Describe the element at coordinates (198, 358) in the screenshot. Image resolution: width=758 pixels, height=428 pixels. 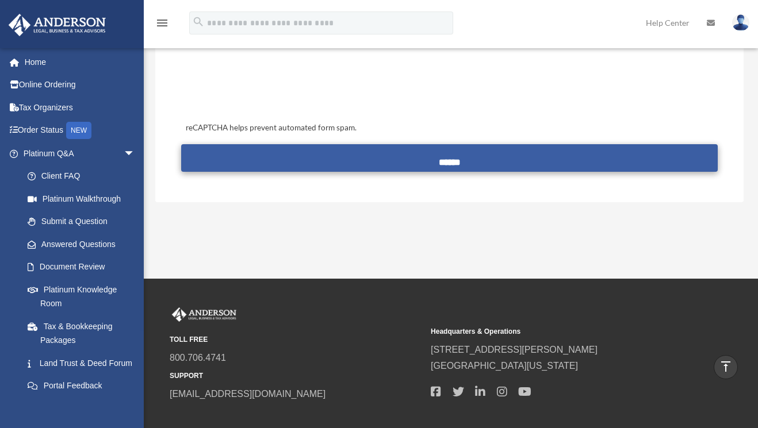
I see `a: 800.706.4741` at that location.